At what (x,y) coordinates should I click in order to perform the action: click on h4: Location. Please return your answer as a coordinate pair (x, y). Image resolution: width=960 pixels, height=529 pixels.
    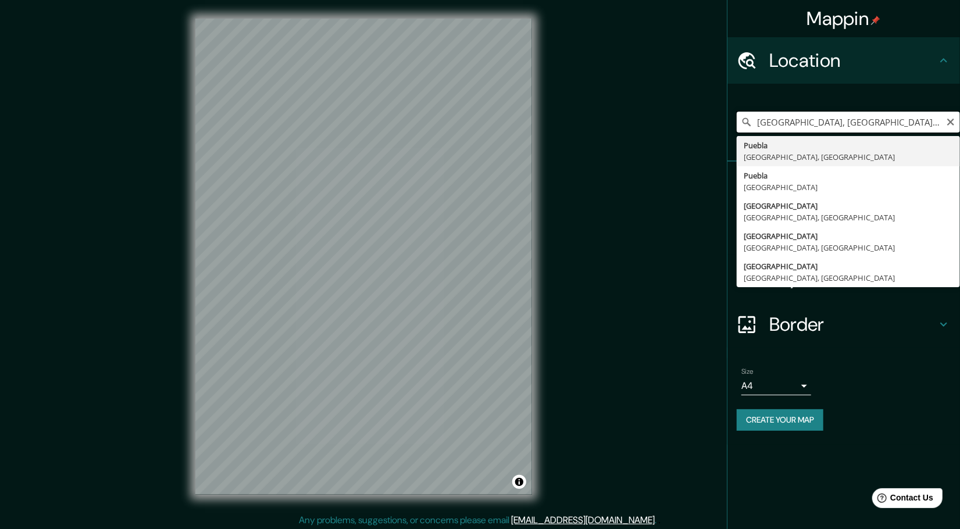
    Looking at the image, I should click on (853, 60).